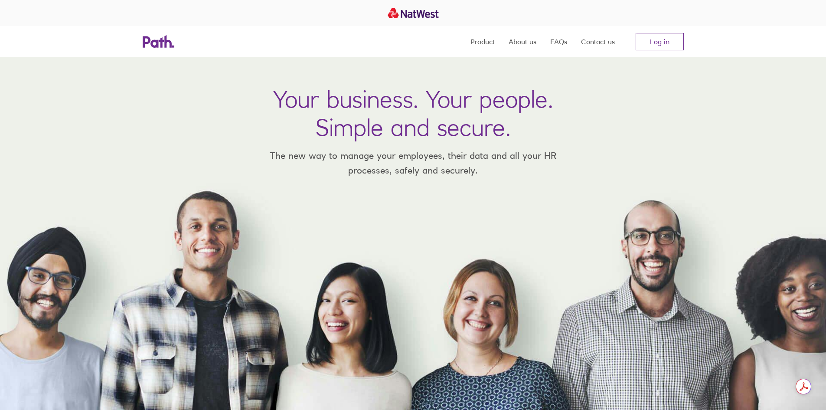 Image resolution: width=826 pixels, height=410 pixels. Describe the element at coordinates (413, 113) in the screenshot. I see `h1: Your business. Your people. Simple and secure.` at that location.